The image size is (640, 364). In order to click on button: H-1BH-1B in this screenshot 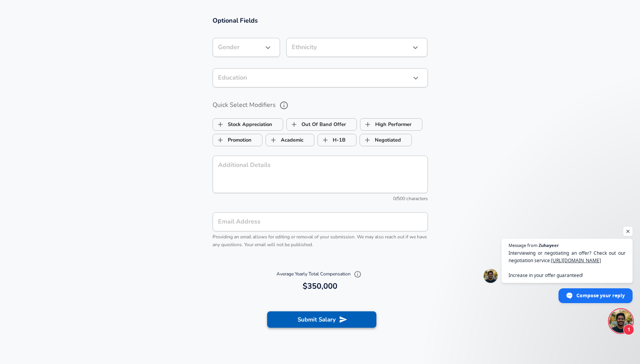, I will do `click(337, 140)`.